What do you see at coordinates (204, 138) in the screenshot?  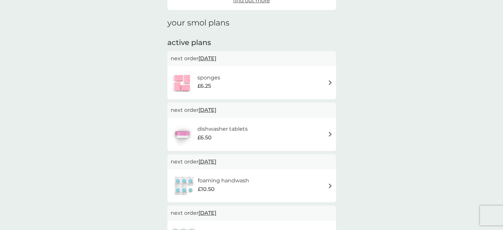 I see `span: £6.50` at bounding box center [204, 138].